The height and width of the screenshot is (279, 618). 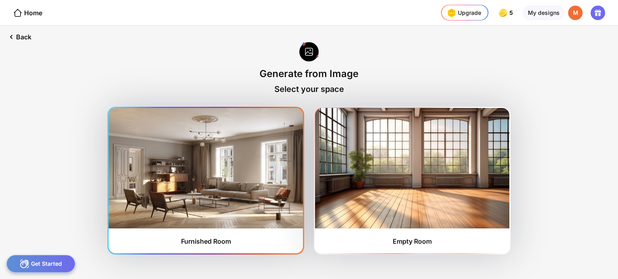 What do you see at coordinates (451, 13) in the screenshot?
I see `img: upgrade-nav-btn-icon.gif` at bounding box center [451, 13].